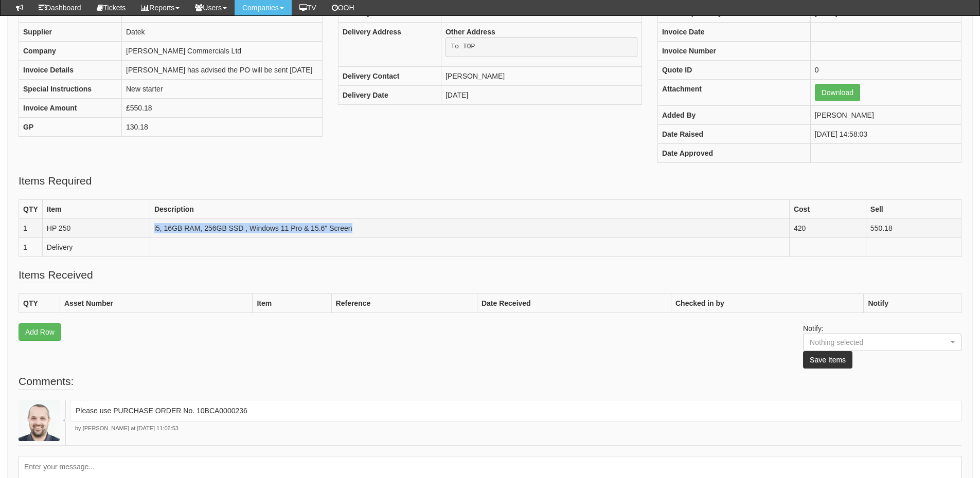 The width and height of the screenshot is (980, 478). Describe the element at coordinates (913, 228) in the screenshot. I see `td: 550.18` at that location.